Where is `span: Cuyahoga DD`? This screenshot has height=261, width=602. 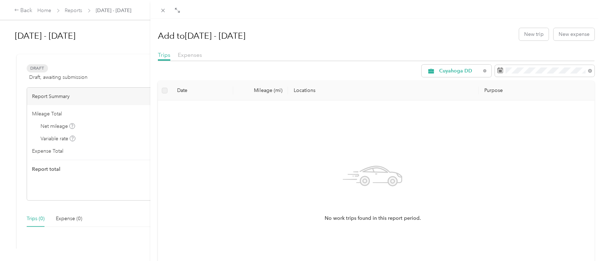
span: Cuyahoga DD is located at coordinates (460, 71).